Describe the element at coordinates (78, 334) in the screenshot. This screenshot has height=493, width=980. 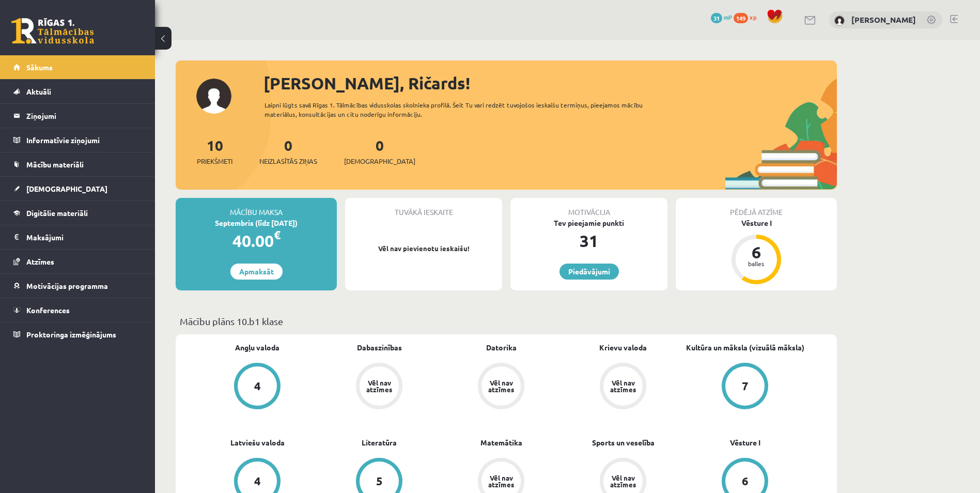
I see `a: Proktoringa izmēģinājums` at that location.